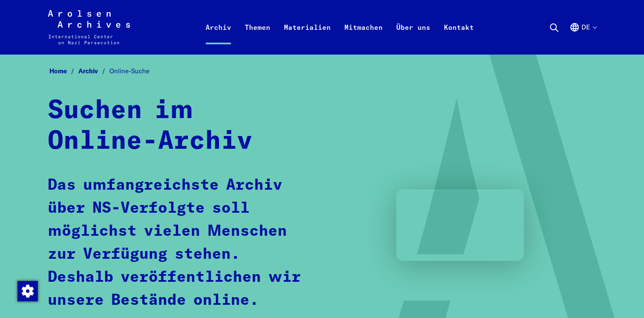 The image size is (644, 318). Describe the element at coordinates (177, 243) in the screenshot. I see `p: Das umfangreichste Archiv über NS-Verfolgte soll möglichst vielen Menschen zur Verfügung stehen. ...` at that location.